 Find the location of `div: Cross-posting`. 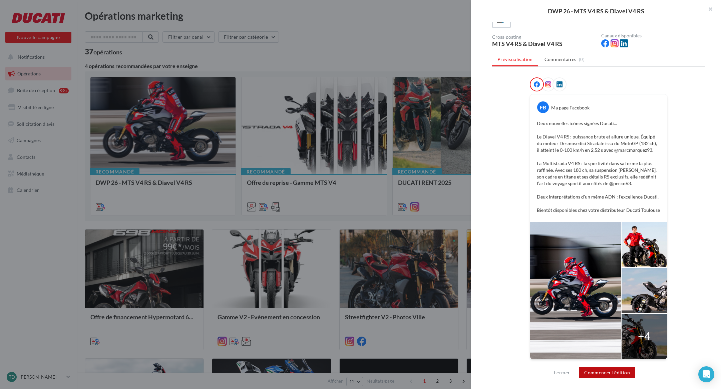

div: Cross-posting is located at coordinates (544, 37).